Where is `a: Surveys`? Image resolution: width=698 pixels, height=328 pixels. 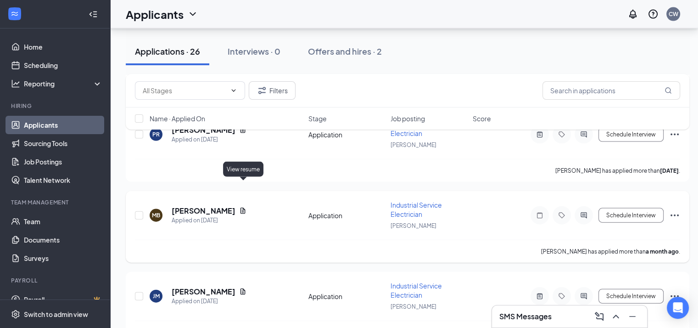 a: Surveys is located at coordinates (63, 258).